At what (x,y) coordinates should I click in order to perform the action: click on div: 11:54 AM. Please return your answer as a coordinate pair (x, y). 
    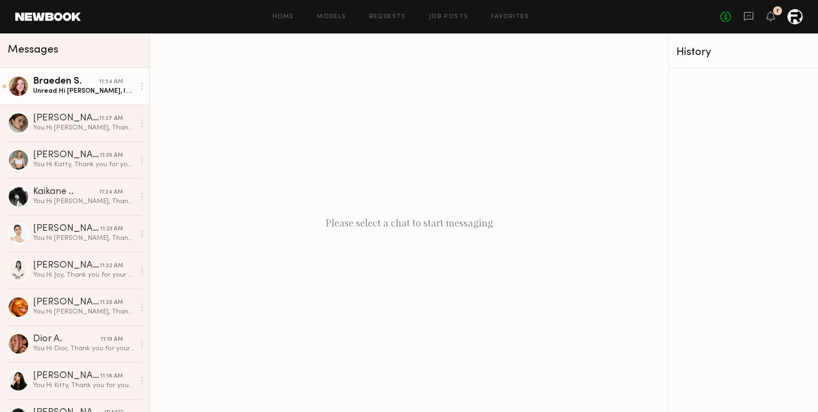
    Looking at the image, I should click on (111, 82).